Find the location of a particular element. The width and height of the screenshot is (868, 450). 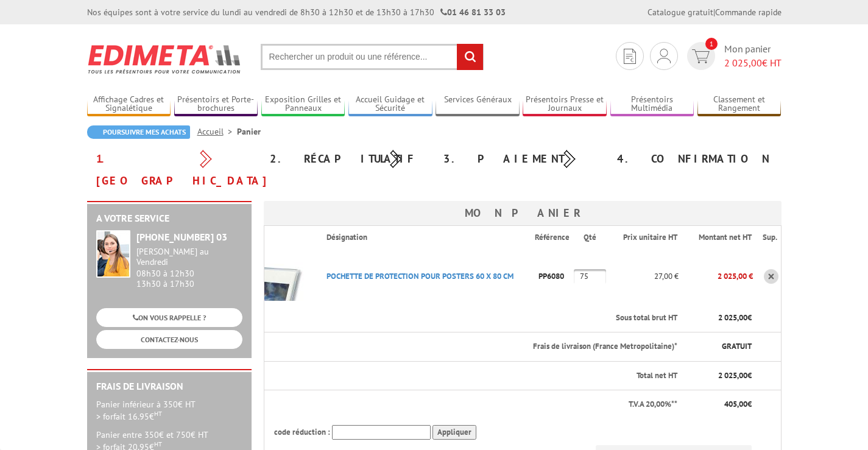

p: Frais de livraison (France Metropolitaine)* is located at coordinates (502, 347).